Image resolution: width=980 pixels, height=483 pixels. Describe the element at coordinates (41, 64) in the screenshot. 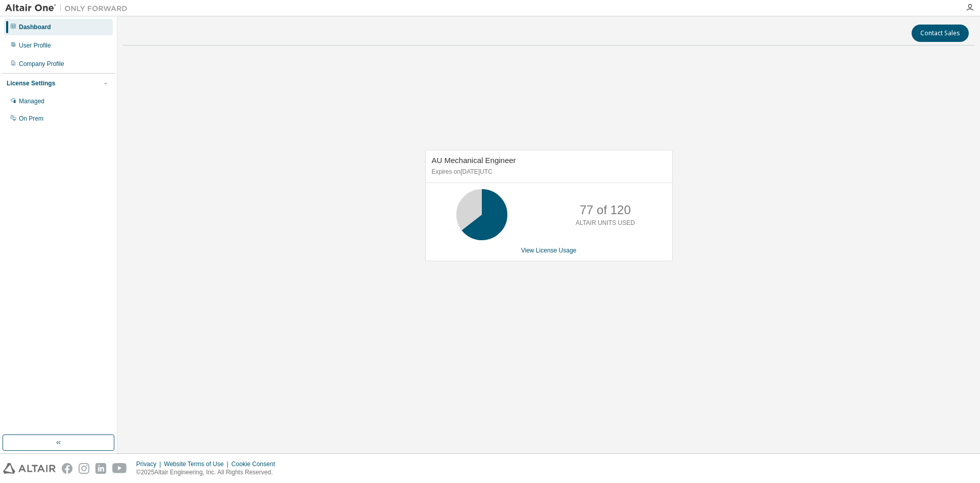

I see `div: Company Profile` at that location.